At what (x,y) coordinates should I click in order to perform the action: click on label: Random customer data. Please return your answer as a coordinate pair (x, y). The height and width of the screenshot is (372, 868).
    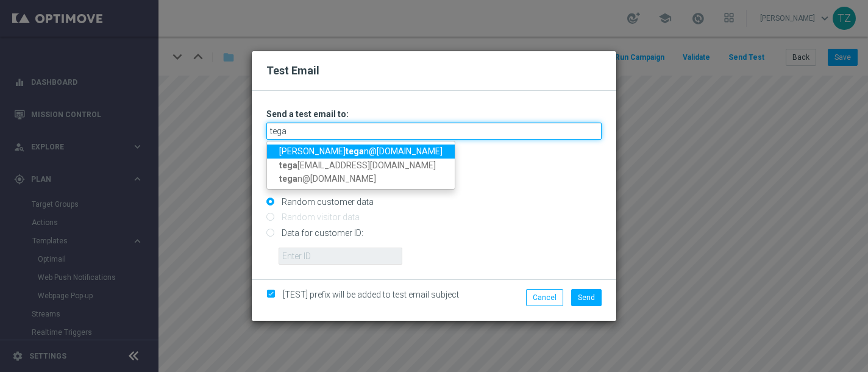
    Looking at the image, I should click on (326, 202).